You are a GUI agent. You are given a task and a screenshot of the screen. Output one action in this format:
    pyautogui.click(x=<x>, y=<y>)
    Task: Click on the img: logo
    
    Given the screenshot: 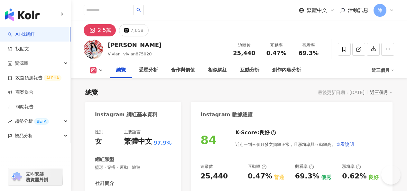 What is the action you would take?
    pyautogui.click(x=22, y=15)
    